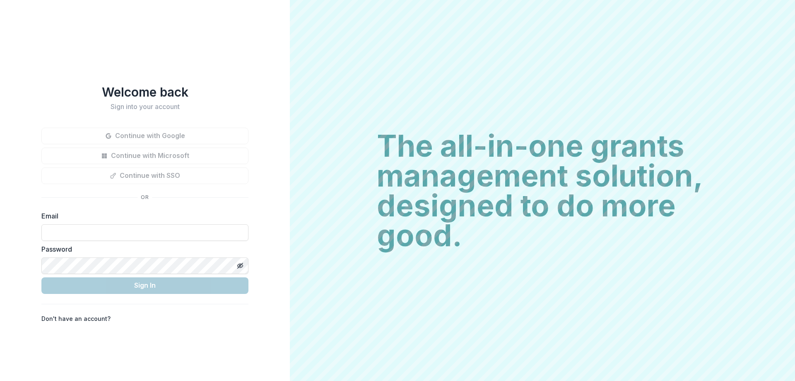  I want to click on button: Sign In, so click(145, 285).